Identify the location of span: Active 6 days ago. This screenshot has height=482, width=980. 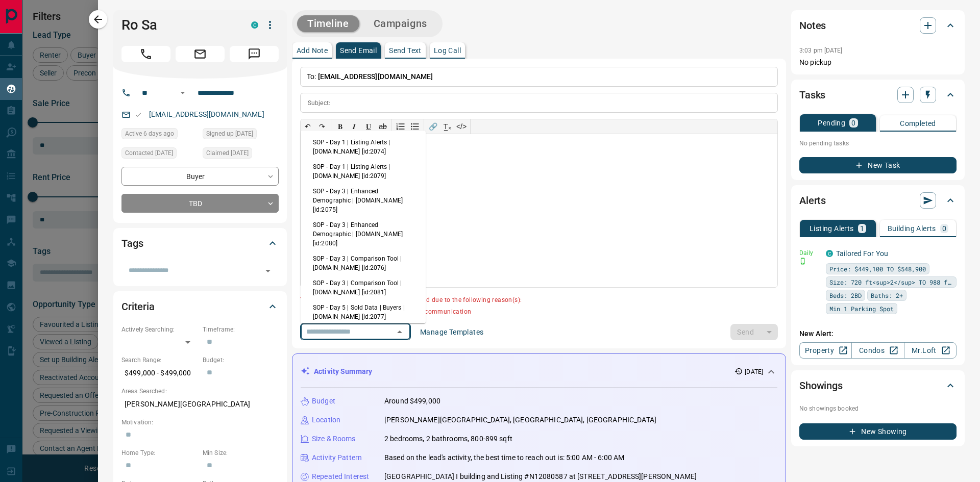
(149, 133).